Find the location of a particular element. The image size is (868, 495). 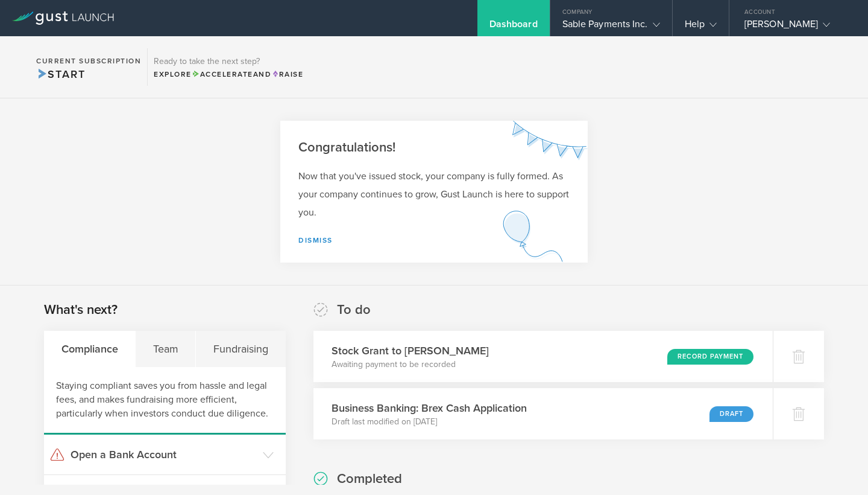

div: Sable Payments Inc. is located at coordinates (611, 27).